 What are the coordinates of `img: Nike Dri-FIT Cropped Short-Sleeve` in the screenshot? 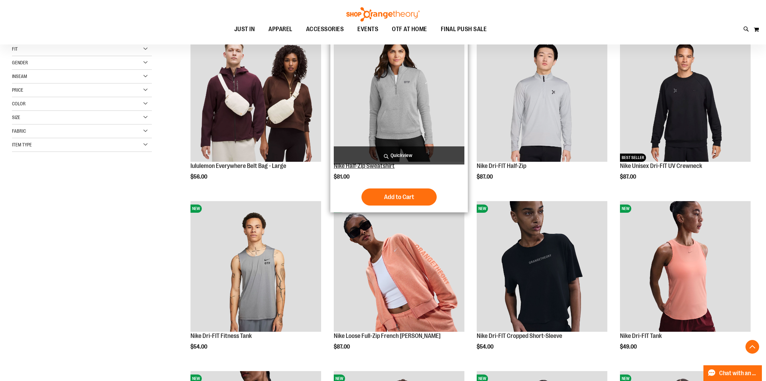 It's located at (542, 267).